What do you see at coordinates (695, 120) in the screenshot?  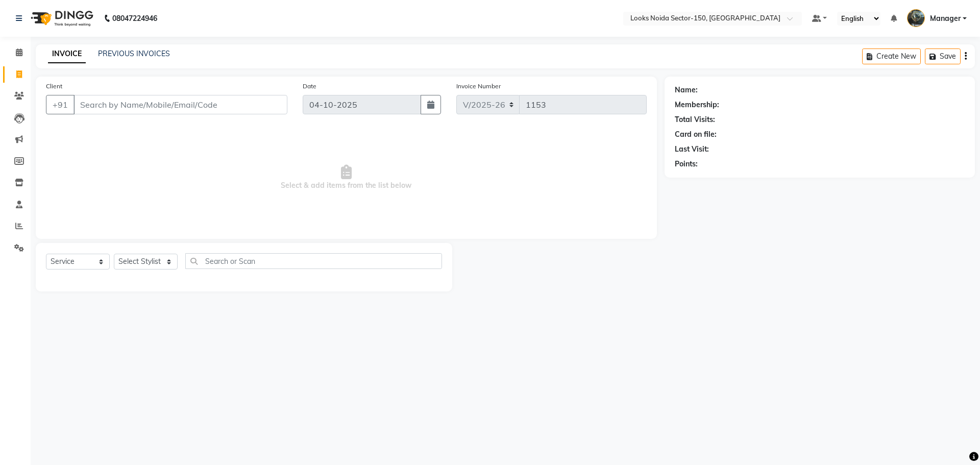 I see `div: Total Visits:` at bounding box center [695, 120].